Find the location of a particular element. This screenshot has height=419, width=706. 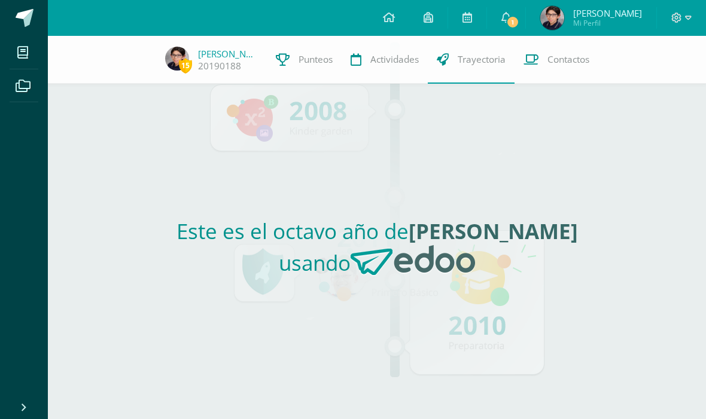

a: Contactos is located at coordinates (557, 60).